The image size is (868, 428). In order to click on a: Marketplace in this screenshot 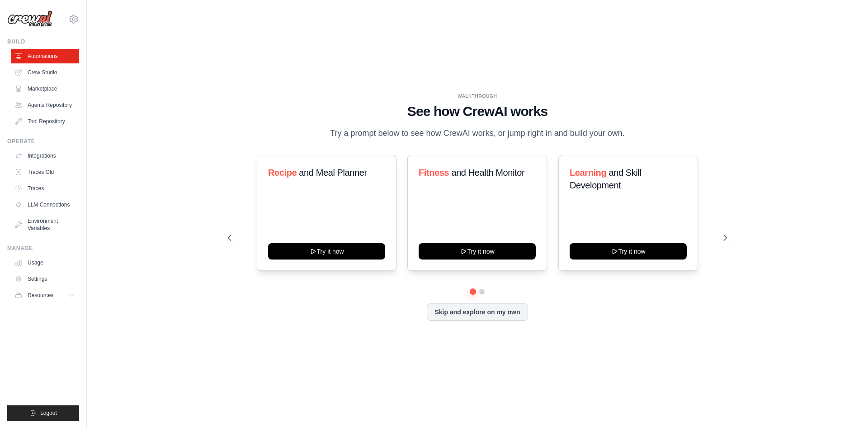, I will do `click(45, 89)`.